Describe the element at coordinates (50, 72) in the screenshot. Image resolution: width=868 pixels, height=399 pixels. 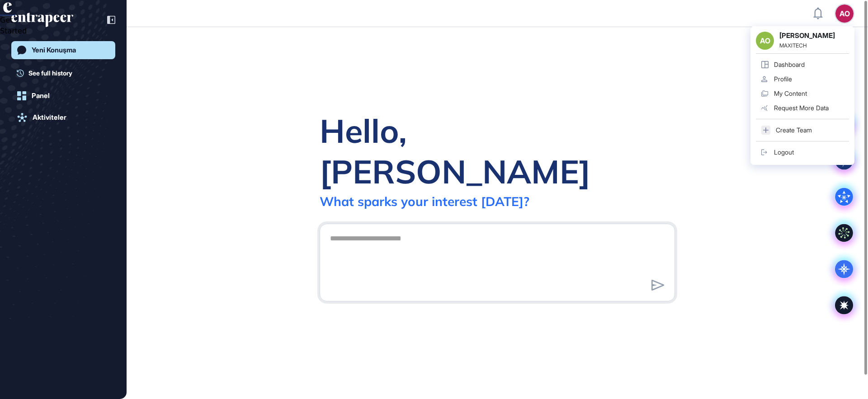
I see `span: See full history` at that location.